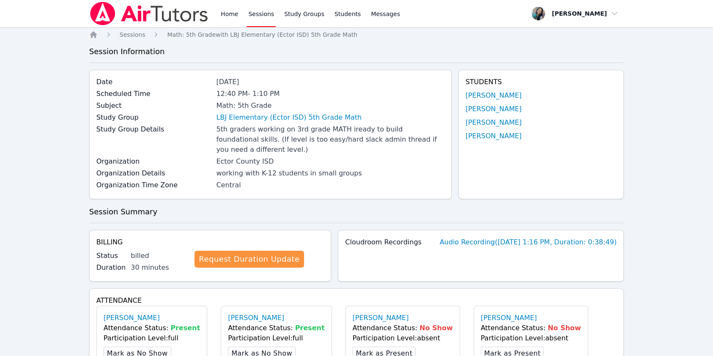  Describe the element at coordinates (111, 256) in the screenshot. I see `label: Status` at that location.